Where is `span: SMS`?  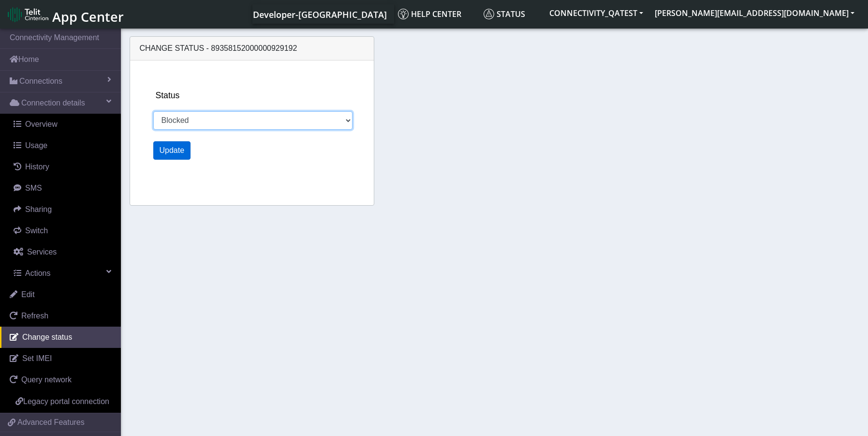
span: SMS is located at coordinates (33, 188).